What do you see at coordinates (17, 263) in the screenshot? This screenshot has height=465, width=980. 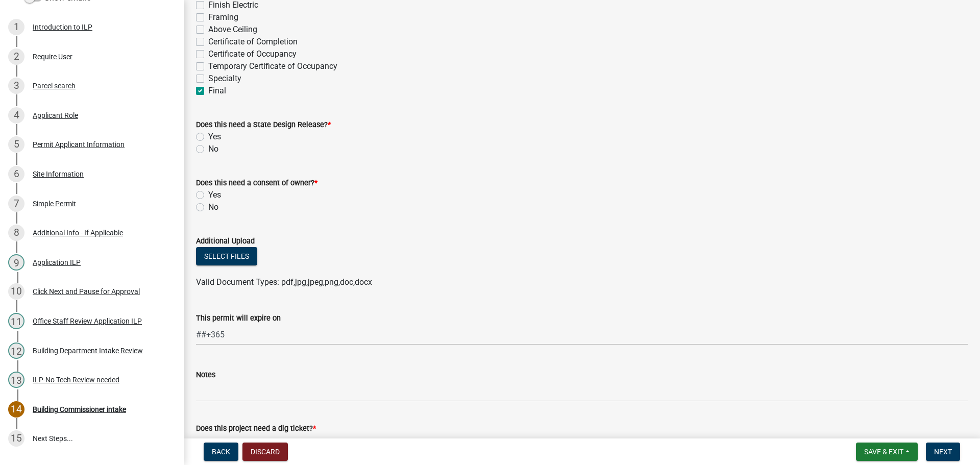 I see `div: 9` at bounding box center [17, 263].